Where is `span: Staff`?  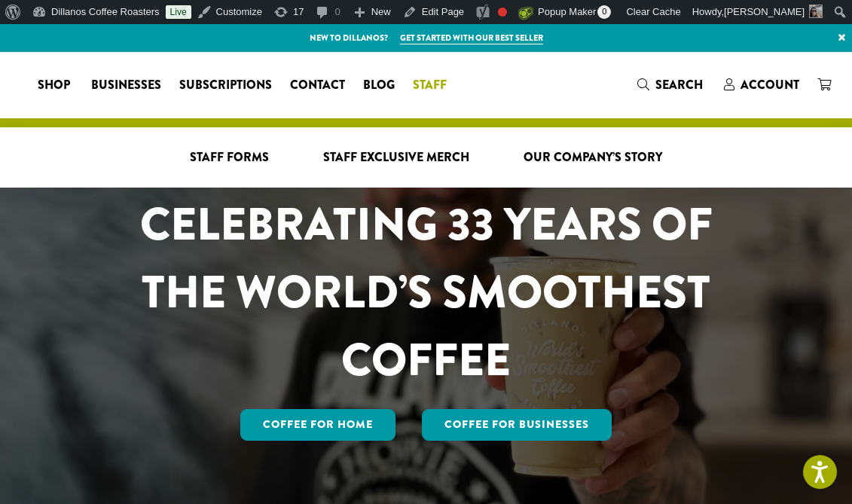
span: Staff is located at coordinates (430, 85).